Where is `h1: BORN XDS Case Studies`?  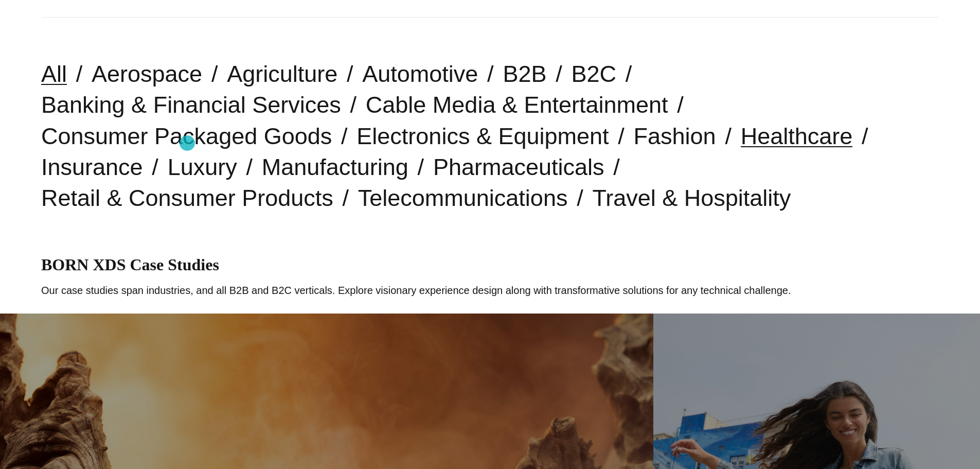 h1: BORN XDS Case Studies is located at coordinates (489, 264).